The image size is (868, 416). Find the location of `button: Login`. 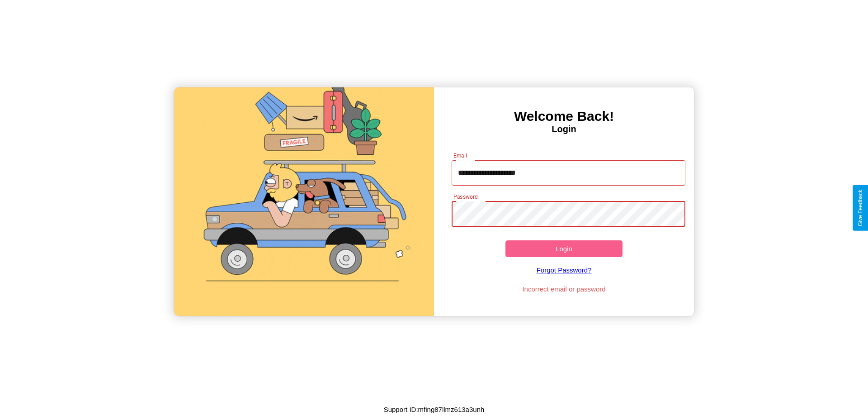

button: Login is located at coordinates (564, 249).